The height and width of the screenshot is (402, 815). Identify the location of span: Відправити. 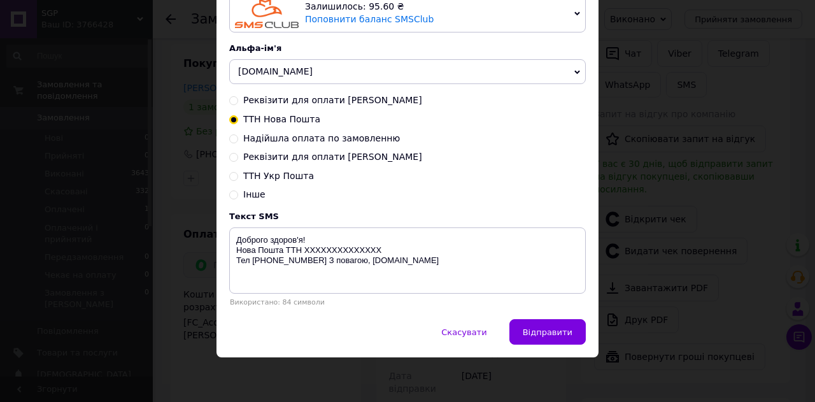
(548, 332).